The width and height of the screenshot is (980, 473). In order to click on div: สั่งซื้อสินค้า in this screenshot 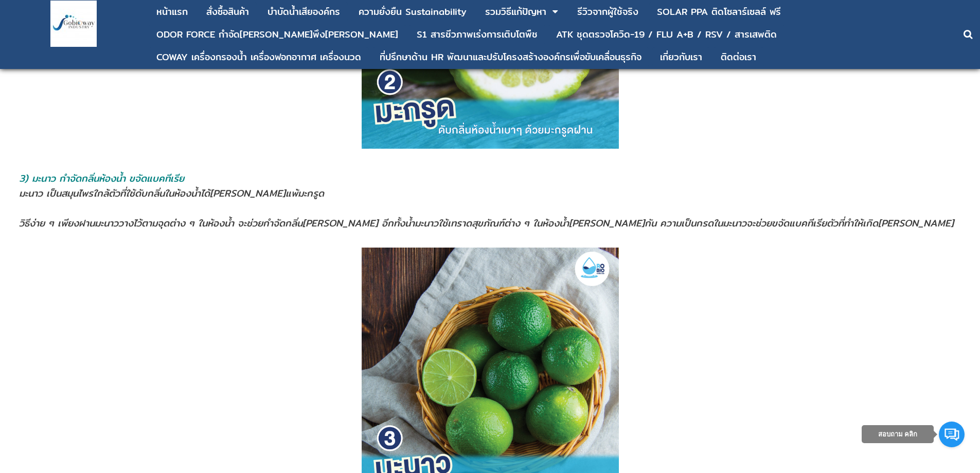, I will do `click(228, 12)`.